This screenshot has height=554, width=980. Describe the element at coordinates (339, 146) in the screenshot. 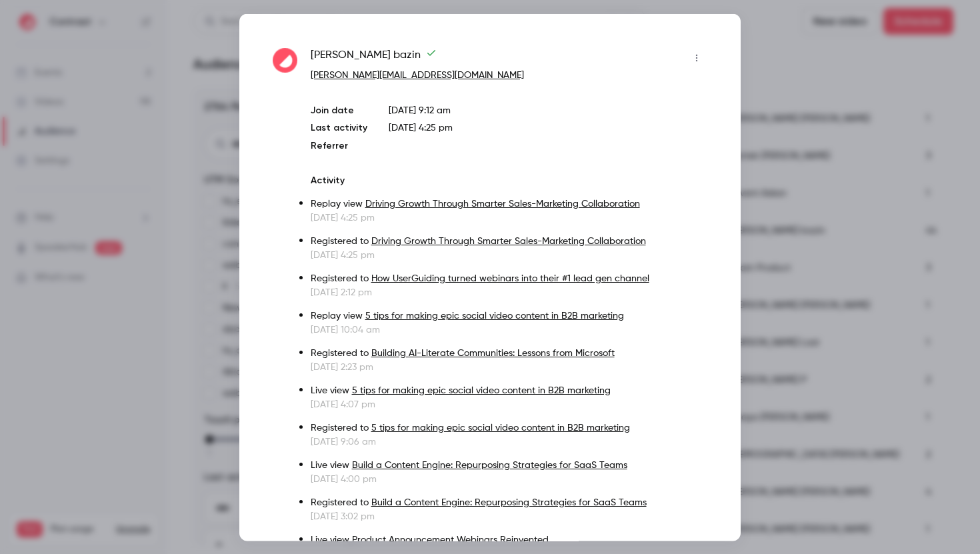

I see `p: Referrer` at that location.